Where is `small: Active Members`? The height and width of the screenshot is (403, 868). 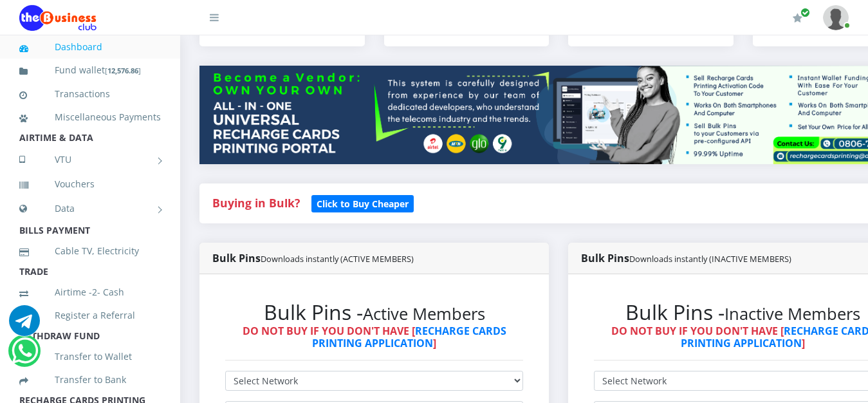 small: Active Members is located at coordinates (424, 313).